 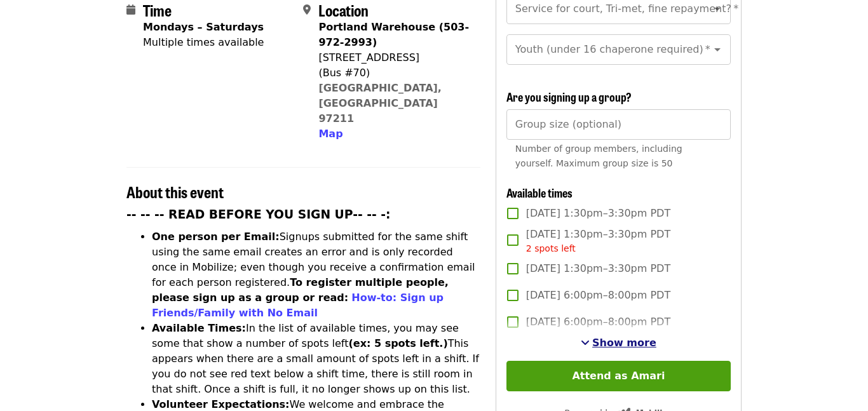 I want to click on i: map-marker-alt icon, so click(x=307, y=9).